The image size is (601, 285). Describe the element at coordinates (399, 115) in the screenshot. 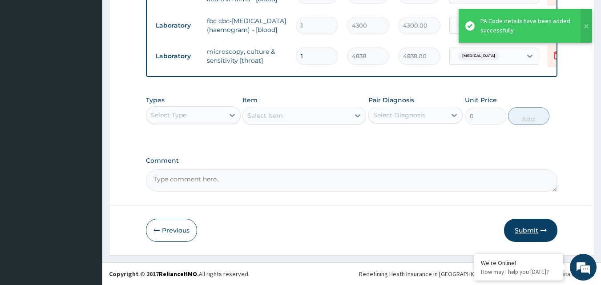

I see `div: Select Diagnosis` at that location.